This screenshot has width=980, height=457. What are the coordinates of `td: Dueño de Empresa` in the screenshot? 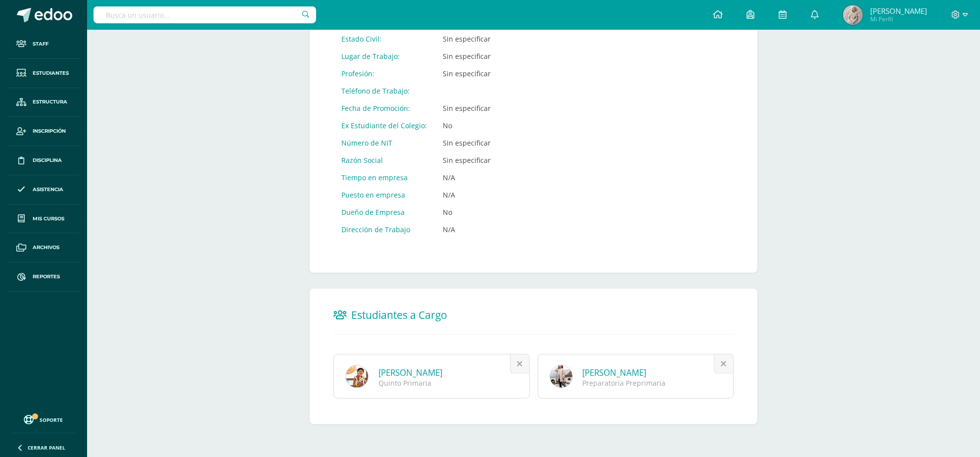 It's located at (384, 212).